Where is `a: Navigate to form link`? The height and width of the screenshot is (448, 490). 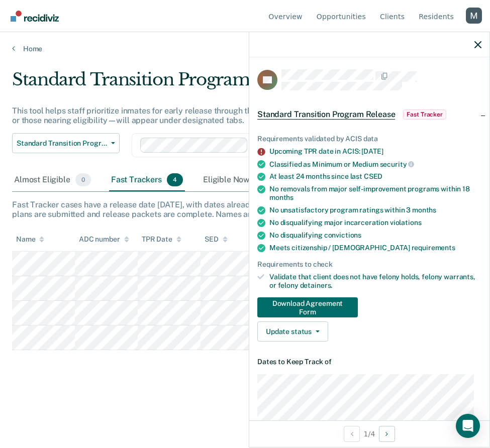
a: Navigate to form link is located at coordinates (370, 308).